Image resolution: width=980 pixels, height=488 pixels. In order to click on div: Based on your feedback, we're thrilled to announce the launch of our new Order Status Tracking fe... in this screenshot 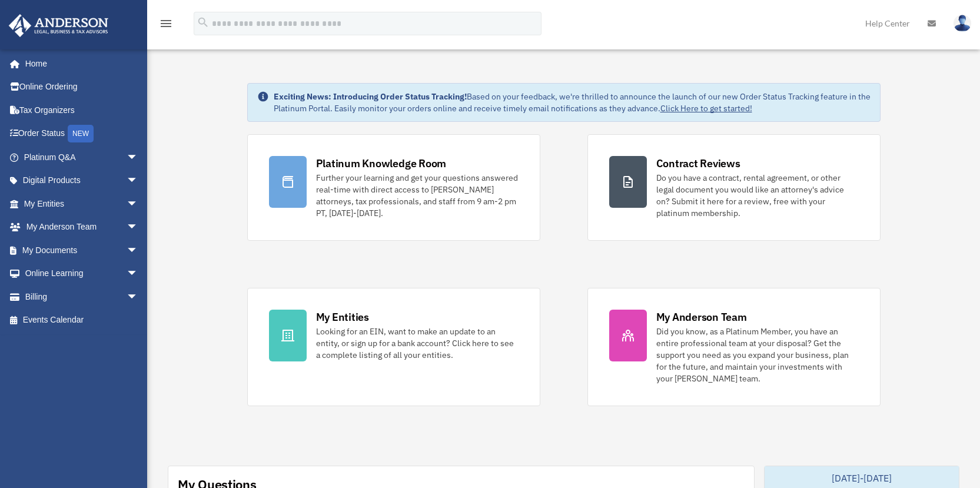, I will do `click(572, 102)`.